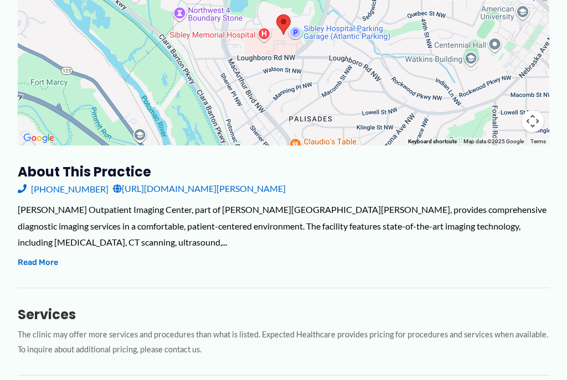 This screenshot has height=380, width=567. What do you see at coordinates (283, 172) in the screenshot?
I see `h3: About this practice` at bounding box center [283, 172].